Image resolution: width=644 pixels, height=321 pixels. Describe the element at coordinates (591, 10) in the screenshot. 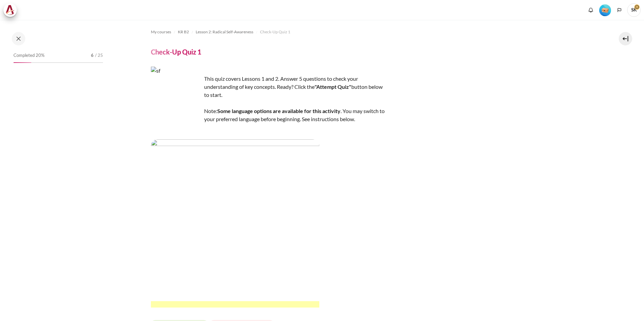

I see `div: Show notification window with no new notifications` at that location.